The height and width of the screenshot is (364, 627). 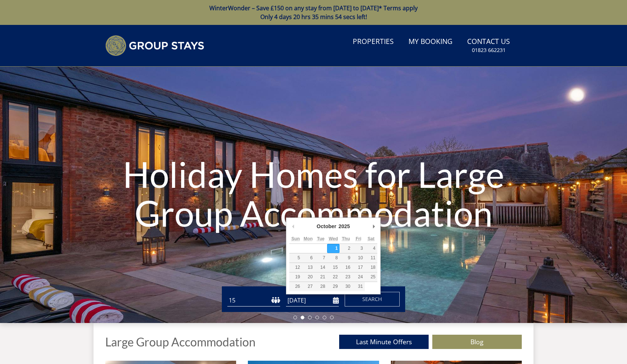 I want to click on button: 22, so click(x=333, y=277).